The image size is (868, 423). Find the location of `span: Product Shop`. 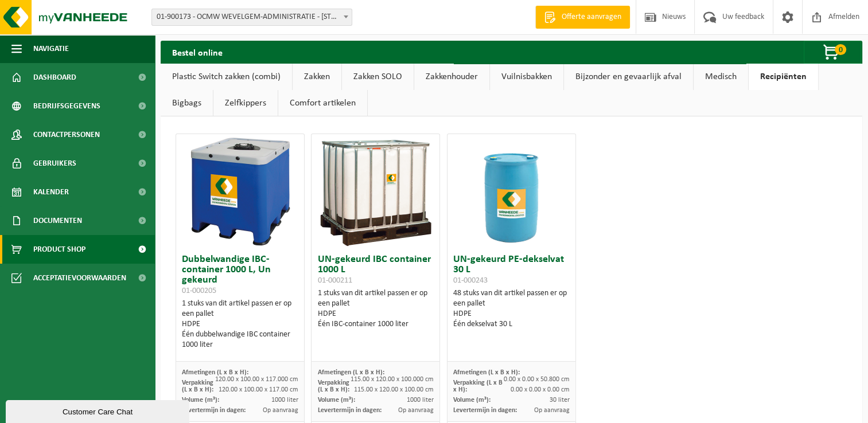

span: Product Shop is located at coordinates (59, 249).